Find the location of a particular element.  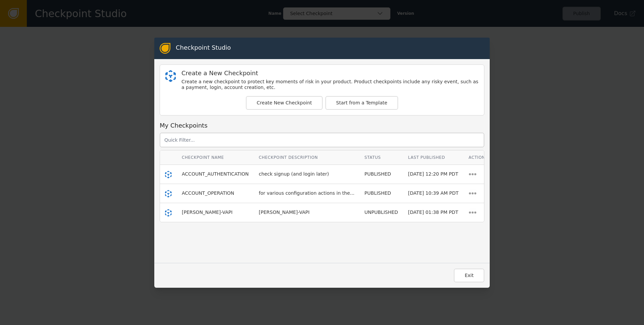

span: check signup (and login later) is located at coordinates (294, 174).